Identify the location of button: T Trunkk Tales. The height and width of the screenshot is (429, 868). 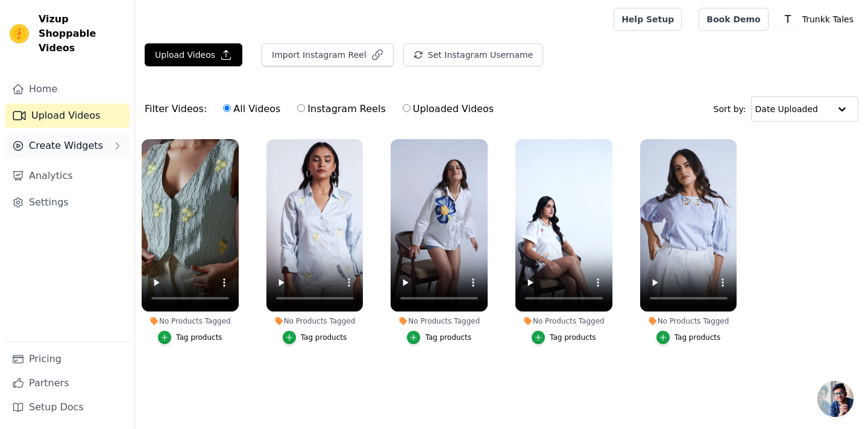
(818, 19).